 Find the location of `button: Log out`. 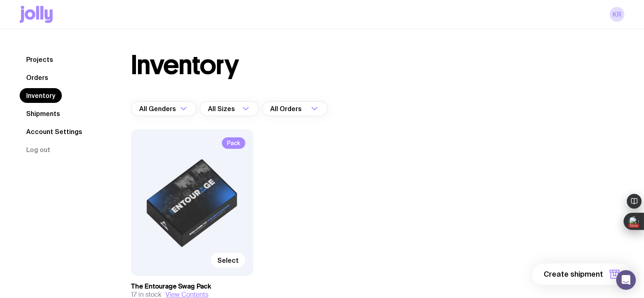

button: Log out is located at coordinates (38, 150).